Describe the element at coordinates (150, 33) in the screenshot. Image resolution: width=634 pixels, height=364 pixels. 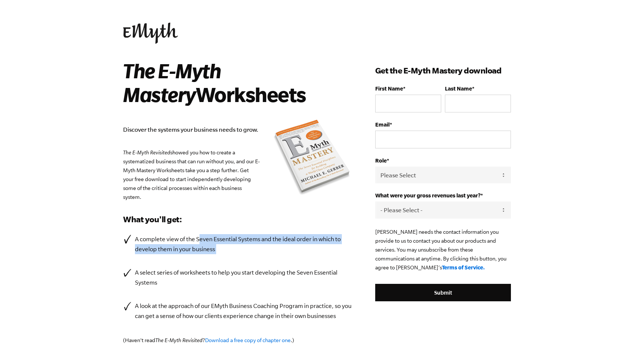
I see `img: EMyth` at that location.